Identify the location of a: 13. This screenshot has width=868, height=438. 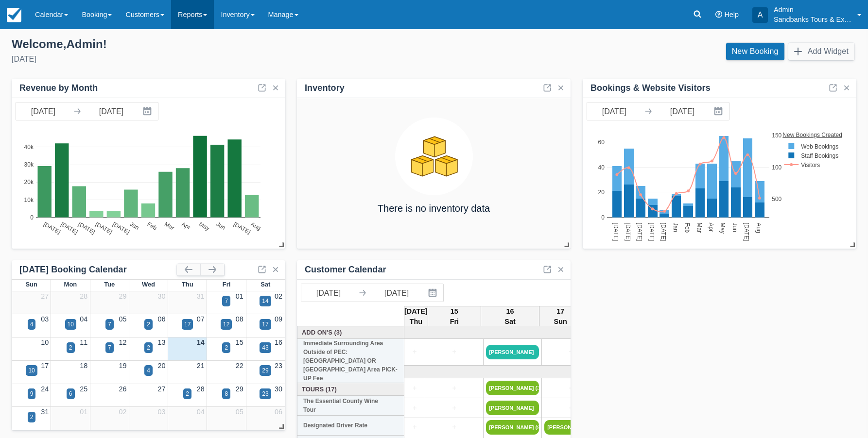
(162, 343).